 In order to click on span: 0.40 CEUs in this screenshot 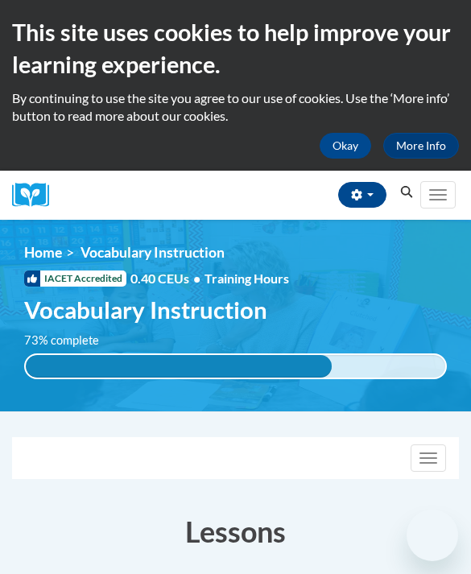, I will do `click(167, 278)`.